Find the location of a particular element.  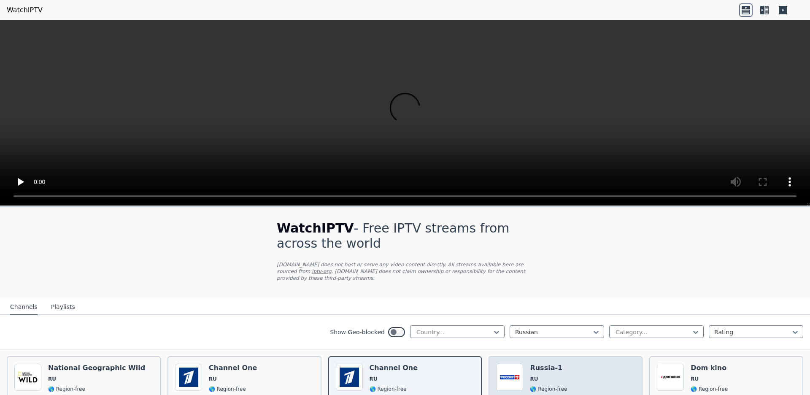

img: Russia-1 is located at coordinates (510, 377).